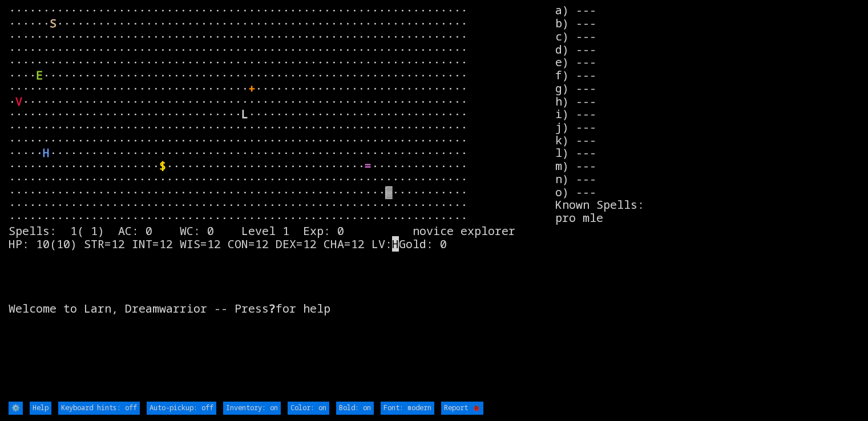 The image size is (868, 421). I want to click on stats: a) --- b) --- c) --- d) --- e) --- f) --- g) --- h) --- i) --- j) --- k) --- l) --- m) --- n) ---..., so click(707, 202).